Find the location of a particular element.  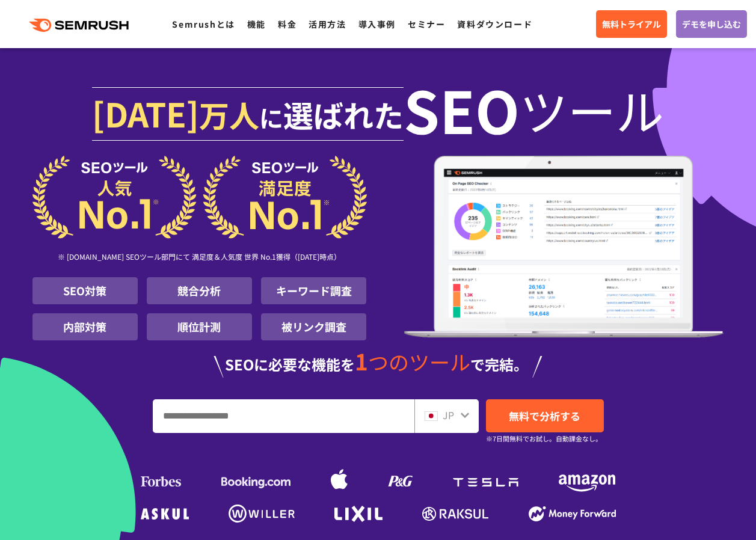

a: デモを申し込む is located at coordinates (711, 24).